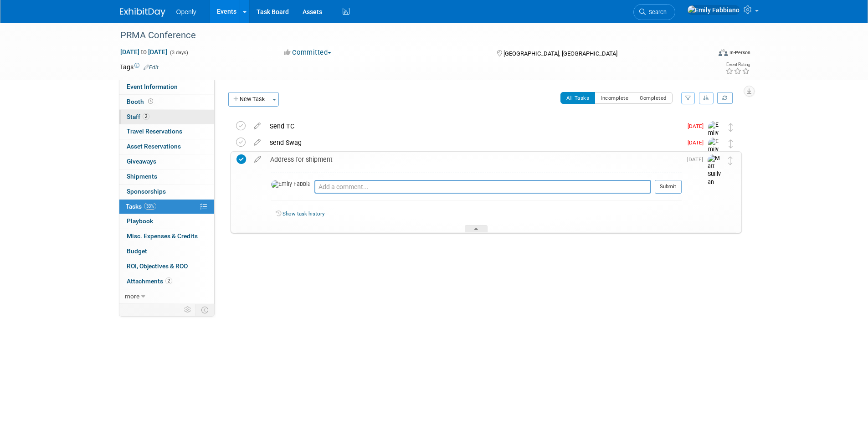 The width and height of the screenshot is (868, 441). Describe the element at coordinates (137, 251) in the screenshot. I see `span: Budget` at that location.